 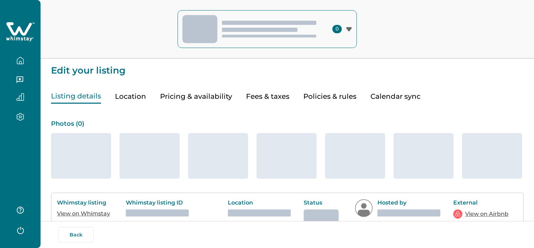 I want to click on button: Fees & taxes, so click(x=268, y=96).